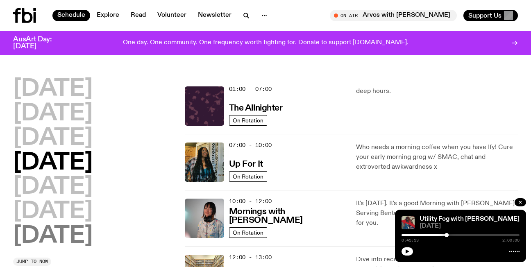 This screenshot has width=531, height=267. What do you see at coordinates (256, 108) in the screenshot?
I see `h3: The Allnighter` at bounding box center [256, 108].